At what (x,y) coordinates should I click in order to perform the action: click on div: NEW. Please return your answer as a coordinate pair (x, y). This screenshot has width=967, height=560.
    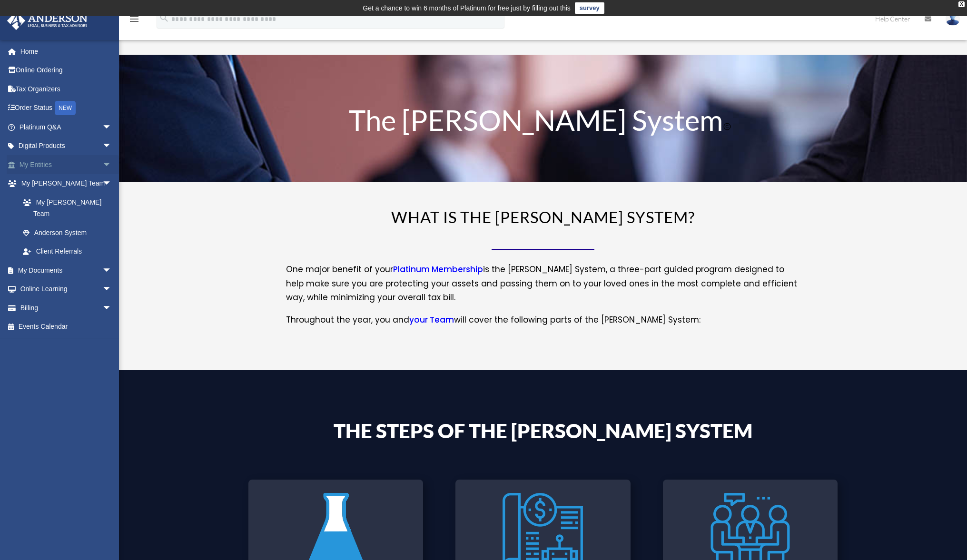
    Looking at the image, I should click on (65, 108).